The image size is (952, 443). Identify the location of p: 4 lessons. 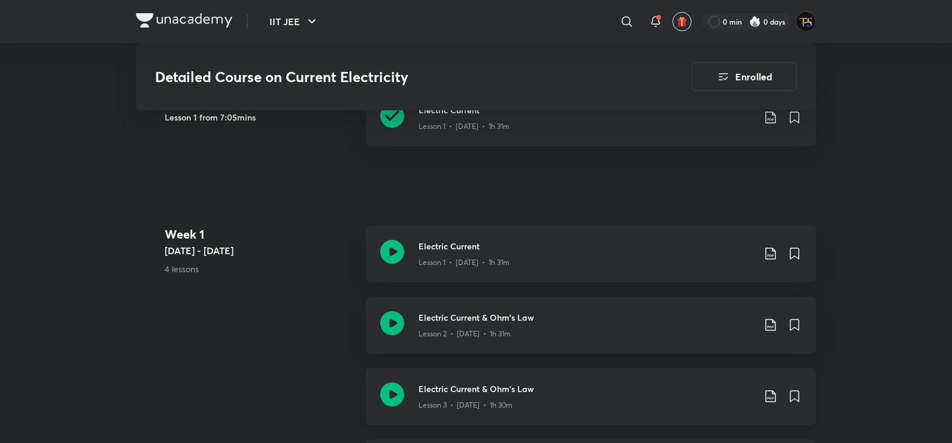
(261, 268).